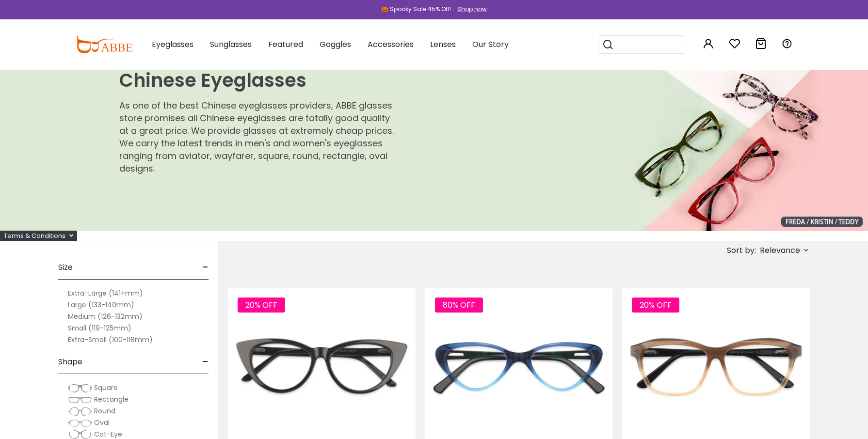 The width and height of the screenshot is (868, 439). Describe the element at coordinates (111, 400) in the screenshot. I see `span: Rectangle` at that location.